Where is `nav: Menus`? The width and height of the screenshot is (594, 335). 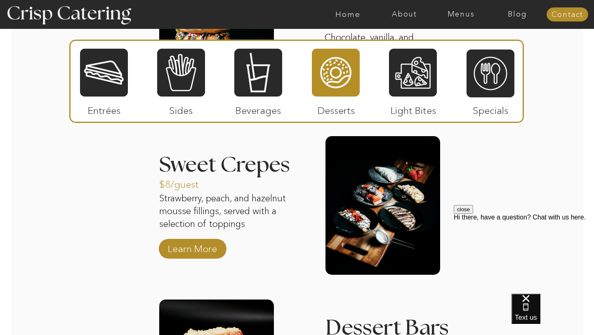 nav: Menus is located at coordinates (461, 14).